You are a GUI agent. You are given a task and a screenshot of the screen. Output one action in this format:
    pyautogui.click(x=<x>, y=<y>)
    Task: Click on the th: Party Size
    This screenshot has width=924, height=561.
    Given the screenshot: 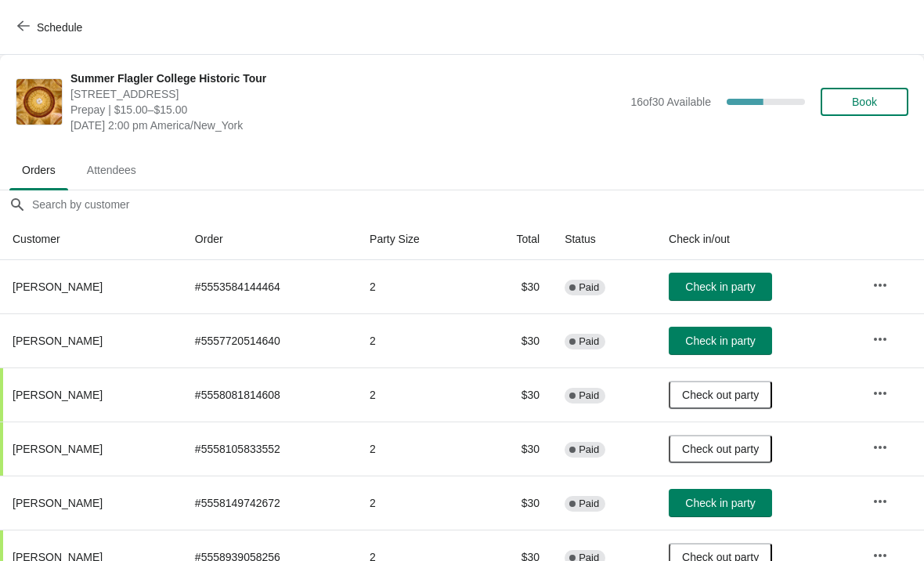 What is the action you would take?
    pyautogui.click(x=416, y=239)
    